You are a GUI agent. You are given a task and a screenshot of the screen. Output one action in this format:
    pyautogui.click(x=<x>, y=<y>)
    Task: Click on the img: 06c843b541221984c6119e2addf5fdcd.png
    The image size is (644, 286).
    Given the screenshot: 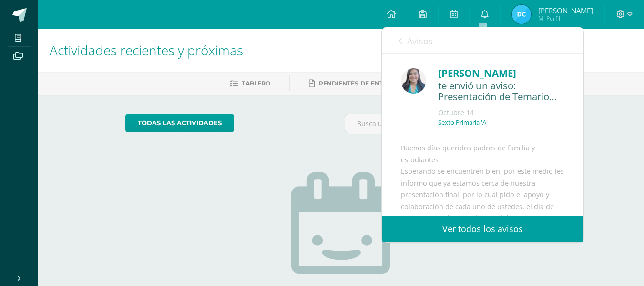 What is the action you would take?
    pyautogui.click(x=522, y=14)
    